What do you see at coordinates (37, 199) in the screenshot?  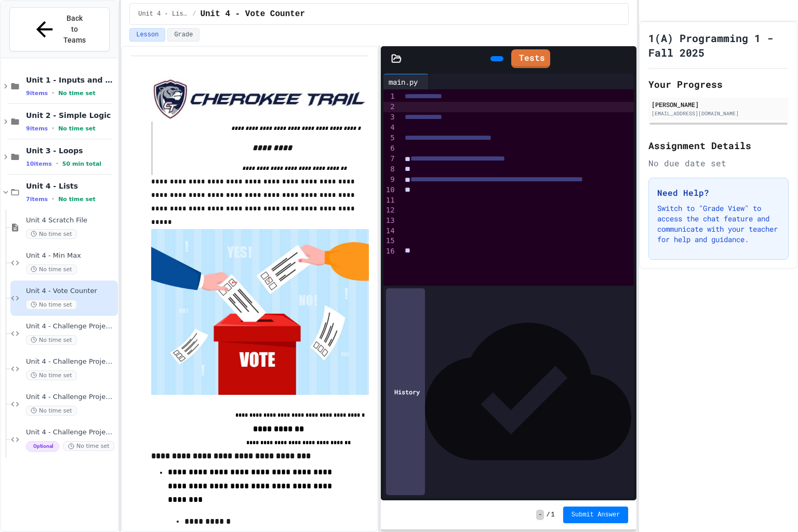 I see `span: 7 items` at bounding box center [37, 199].